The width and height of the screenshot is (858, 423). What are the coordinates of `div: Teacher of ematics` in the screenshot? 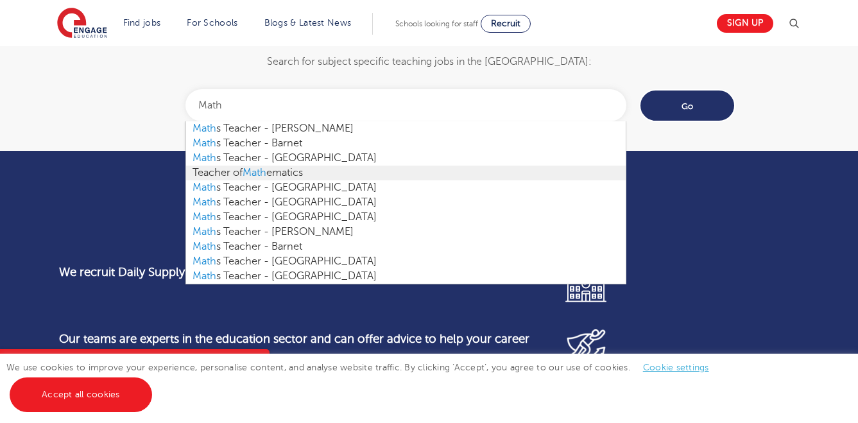 It's located at (406, 173).